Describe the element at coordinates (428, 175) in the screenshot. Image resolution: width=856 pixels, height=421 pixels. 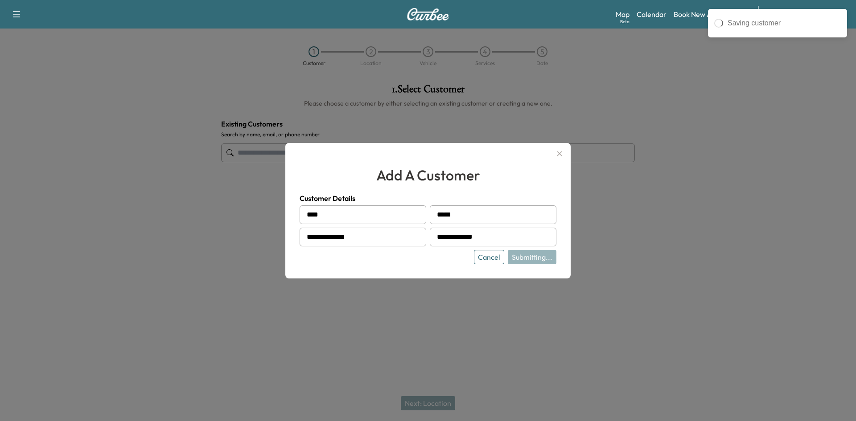
I see `h2: add a customer` at that location.